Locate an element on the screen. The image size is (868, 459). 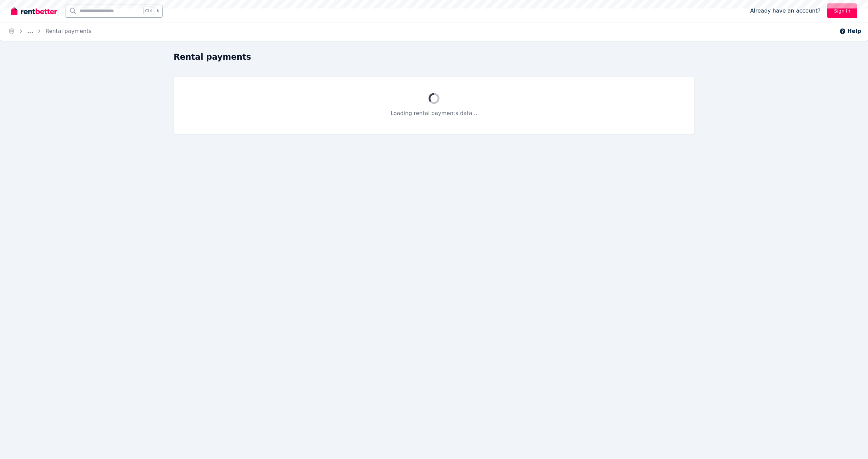
h1: Rental payments is located at coordinates (212, 57).